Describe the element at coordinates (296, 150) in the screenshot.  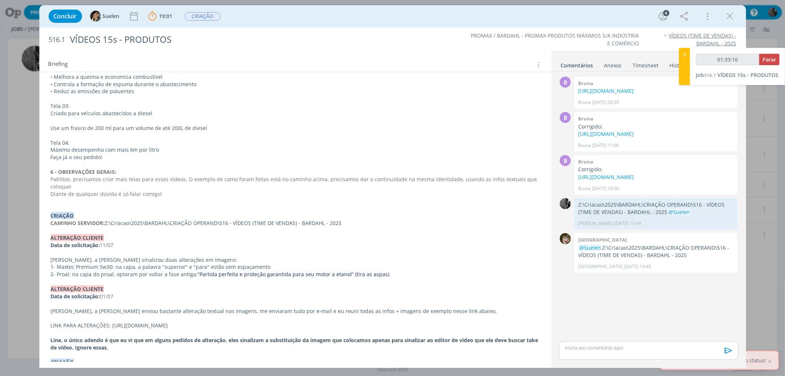
I see `p: Máximo desempenho com mais km por litro` at that location.